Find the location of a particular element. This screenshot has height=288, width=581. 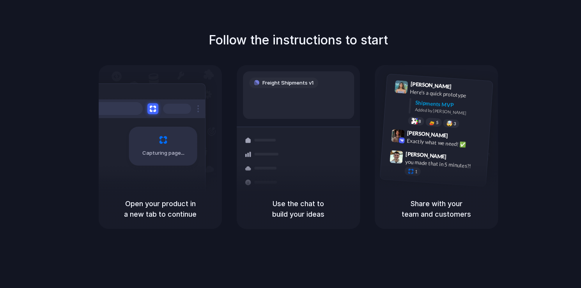

span: Freight Shipments v1 is located at coordinates (288, 83).